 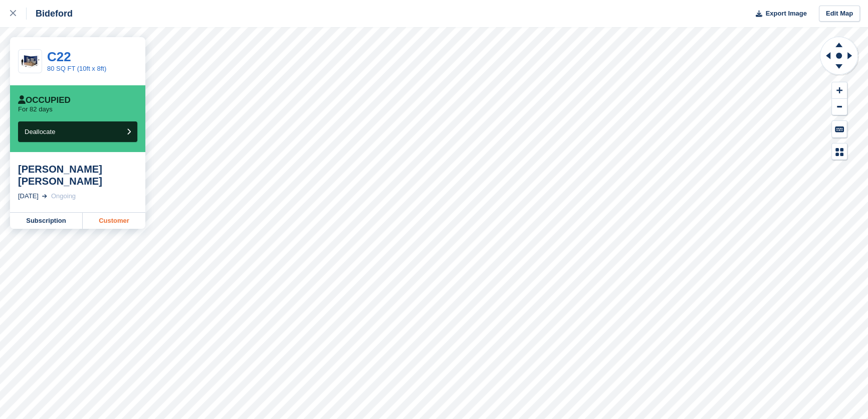 What do you see at coordinates (59, 57) in the screenshot?
I see `a: C22` at bounding box center [59, 57].